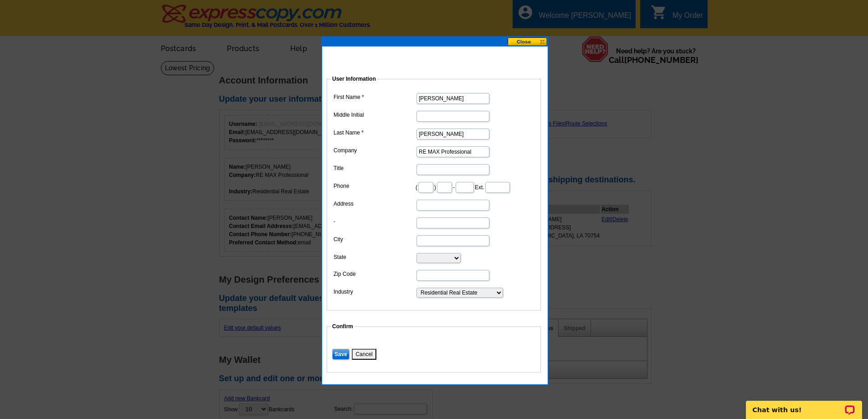  I want to click on label: City, so click(375, 240).